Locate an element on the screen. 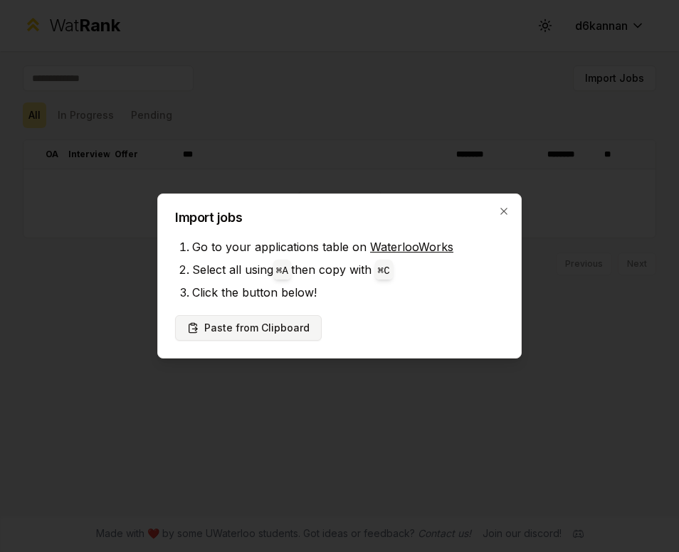  h2: Import jobs is located at coordinates (339, 218).